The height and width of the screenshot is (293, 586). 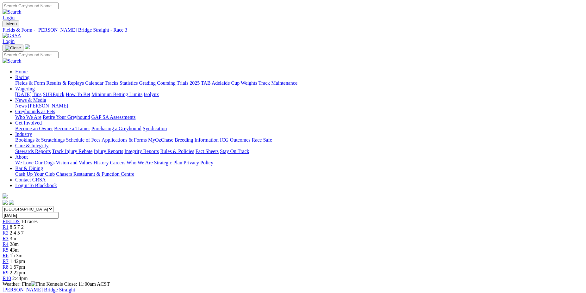 What do you see at coordinates (299, 152) in the screenshot?
I see `div: Care & Integrity` at bounding box center [299, 152].